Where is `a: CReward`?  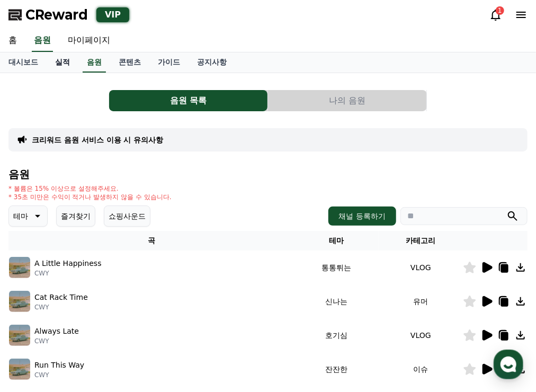
a: CReward is located at coordinates (48, 15).